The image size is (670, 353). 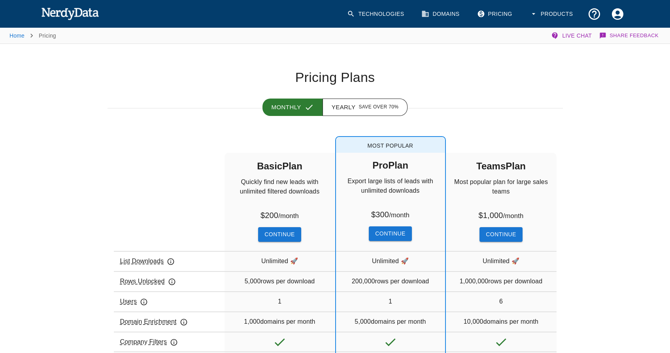 I want to click on a: Domains, so click(x=441, y=14).